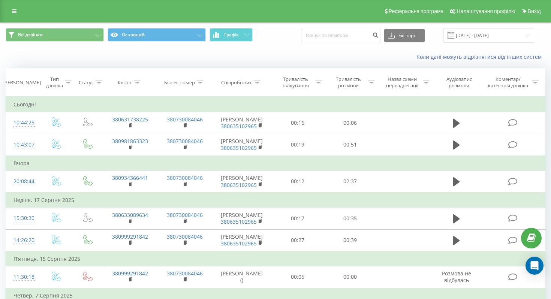 Image resolution: width=551 pixels, height=299 pixels. I want to click on div: 14:26:20, so click(22, 240).